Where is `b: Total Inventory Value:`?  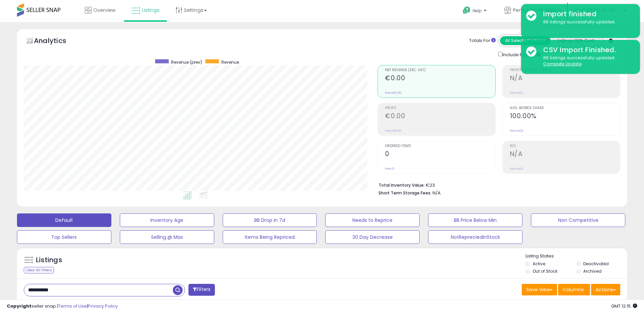
b: Total Inventory Value: is located at coordinates (401, 185).